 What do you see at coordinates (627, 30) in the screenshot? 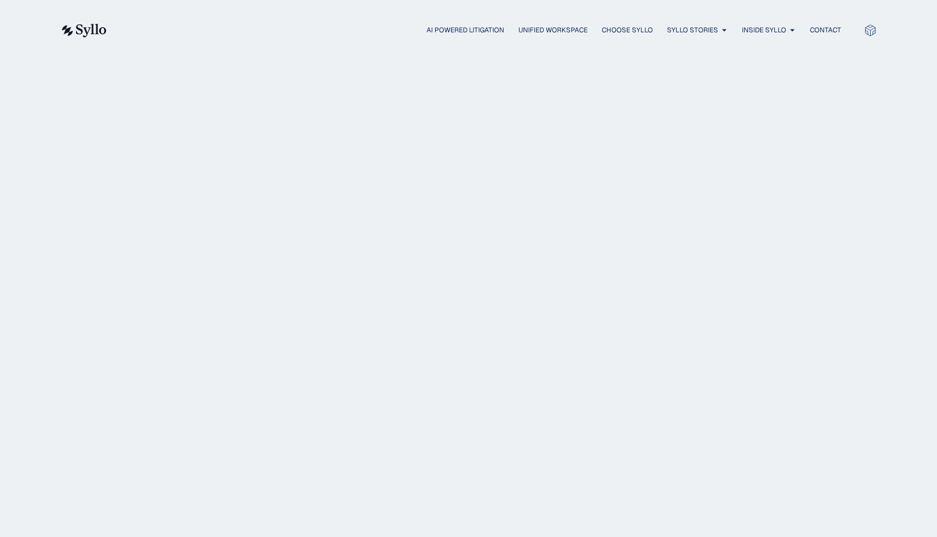
I see `span: Choose Syllo` at bounding box center [627, 30].